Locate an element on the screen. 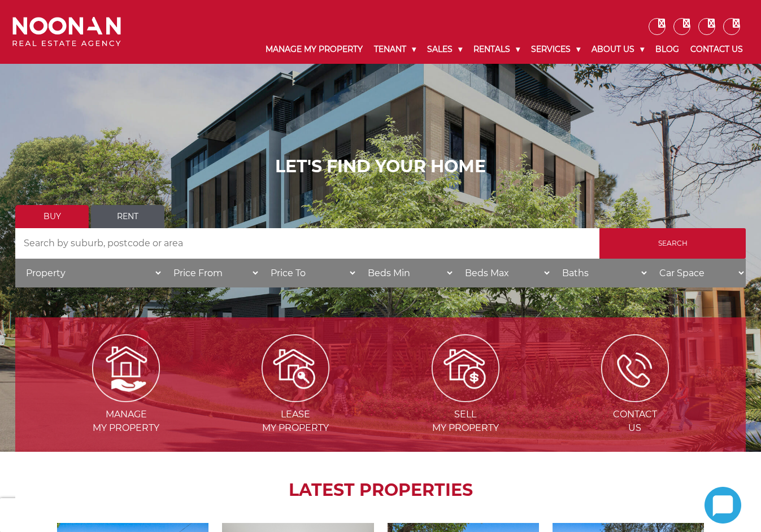  a: Contact Us is located at coordinates (716, 49).